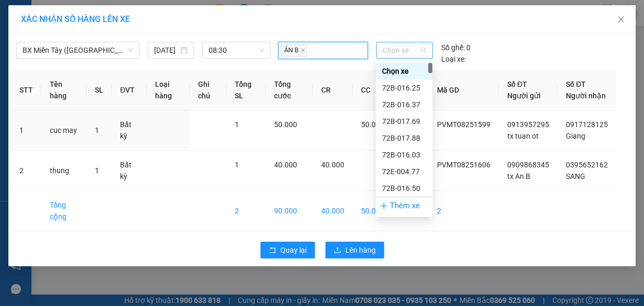 The height and width of the screenshot is (306, 644). Describe the element at coordinates (208, 90) in the screenshot. I see `th: Ghi chú` at that location.